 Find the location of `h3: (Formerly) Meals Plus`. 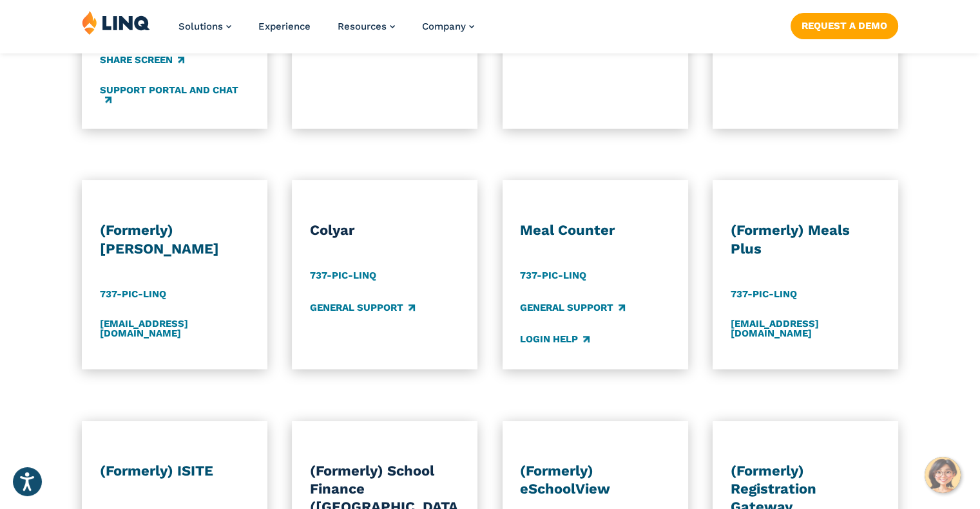

h3: (Formerly) Meals Plus is located at coordinates (805, 239).